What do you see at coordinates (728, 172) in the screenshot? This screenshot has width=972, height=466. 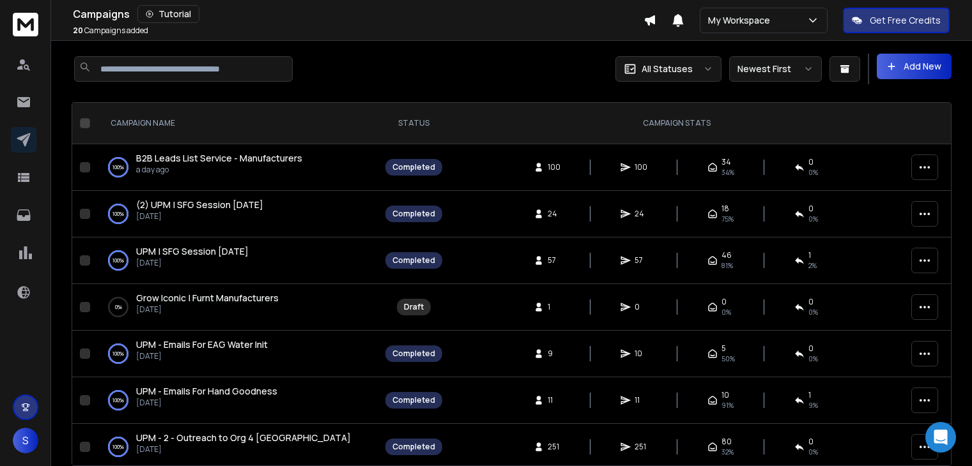 I see `span: 34 %` at bounding box center [728, 172].